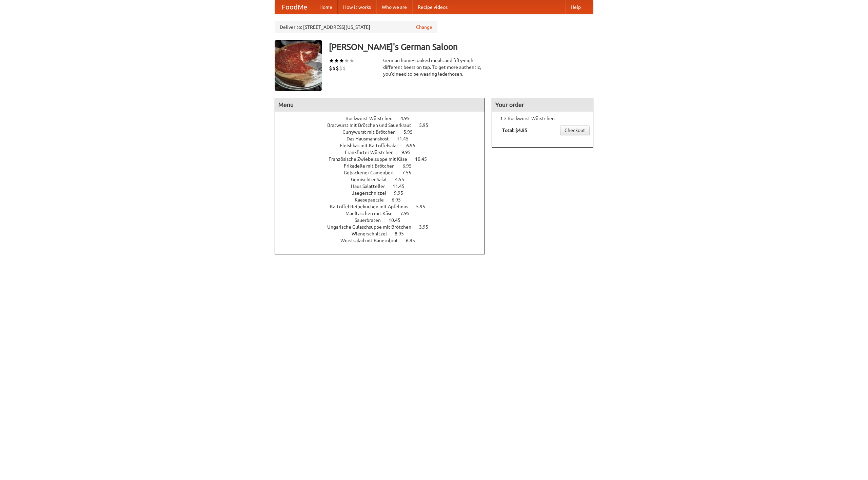  Describe the element at coordinates (383, 200) in the screenshot. I see `a: Kaesepaetzle 6.95` at that location.